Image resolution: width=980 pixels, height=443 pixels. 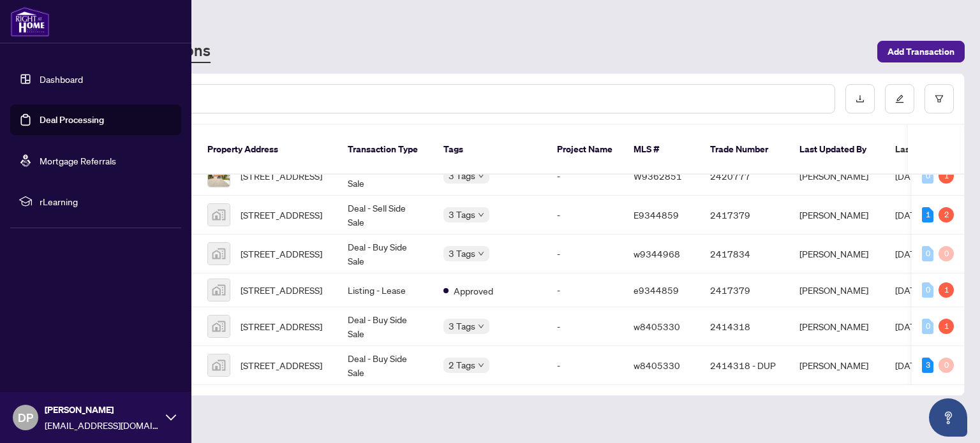 I want to click on span: 2 Tags, so click(x=462, y=365).